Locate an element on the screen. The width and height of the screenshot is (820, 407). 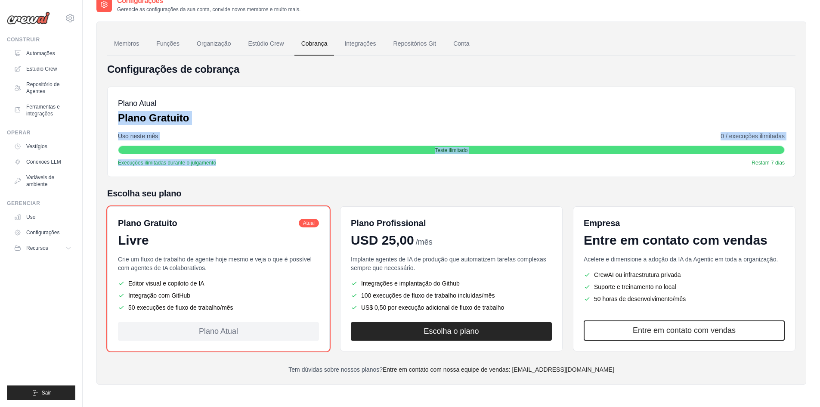
font: Automações is located at coordinates (40, 53).